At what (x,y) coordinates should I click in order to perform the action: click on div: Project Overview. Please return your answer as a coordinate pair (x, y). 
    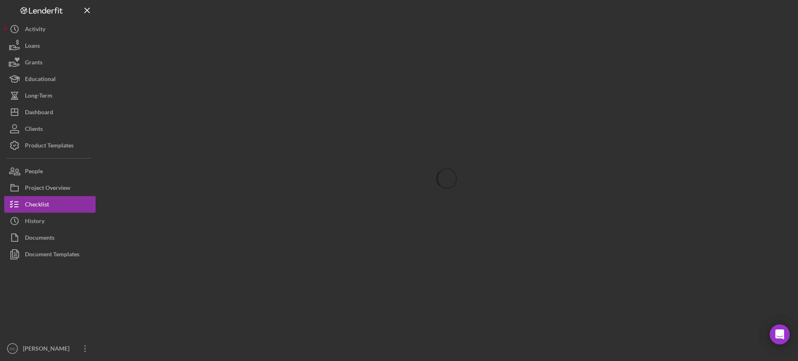
    Looking at the image, I should click on (47, 189).